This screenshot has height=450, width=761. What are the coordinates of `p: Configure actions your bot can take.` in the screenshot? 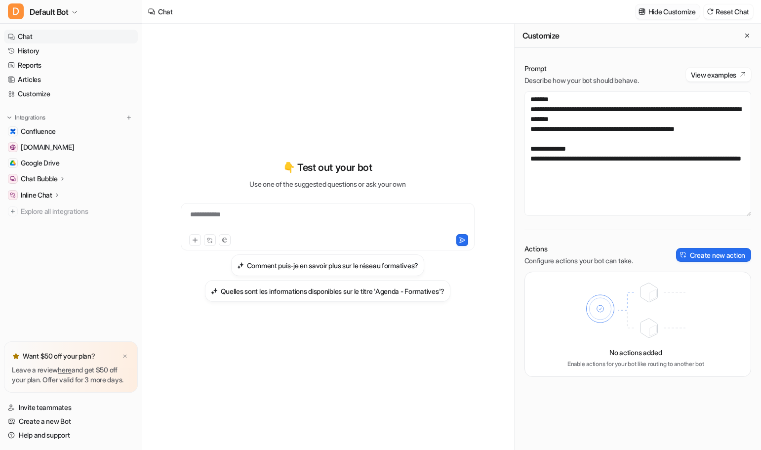 It's located at (579, 261).